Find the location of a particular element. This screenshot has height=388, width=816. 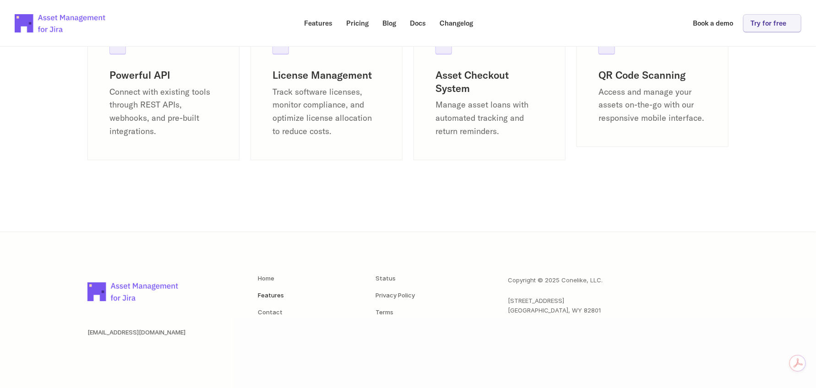

p: Blog is located at coordinates (389, 23).